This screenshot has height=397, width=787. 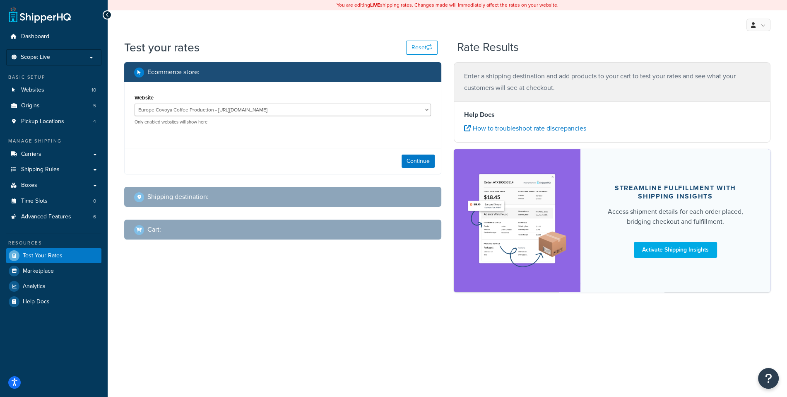 I want to click on b: LIVE, so click(x=375, y=5).